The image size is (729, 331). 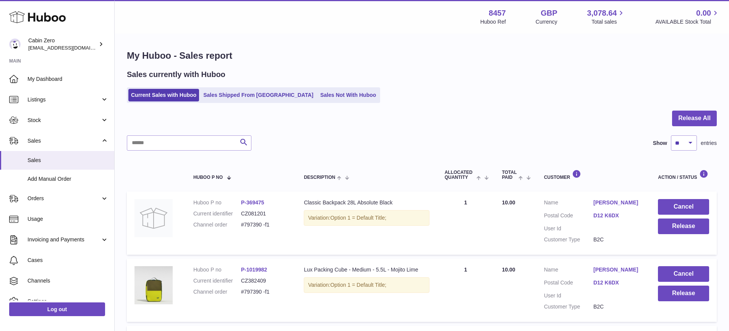 What do you see at coordinates (64, 100) in the screenshot?
I see `span: Listings` at bounding box center [64, 100].